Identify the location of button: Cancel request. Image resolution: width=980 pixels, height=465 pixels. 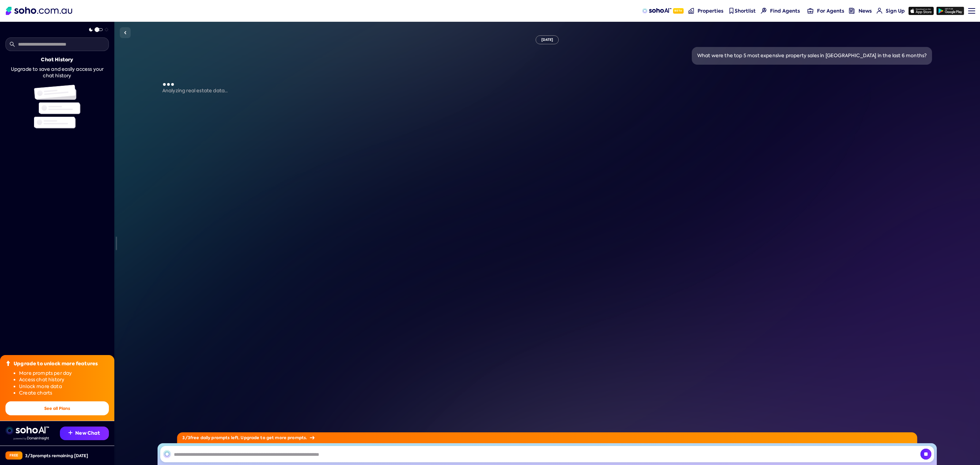
(926, 454).